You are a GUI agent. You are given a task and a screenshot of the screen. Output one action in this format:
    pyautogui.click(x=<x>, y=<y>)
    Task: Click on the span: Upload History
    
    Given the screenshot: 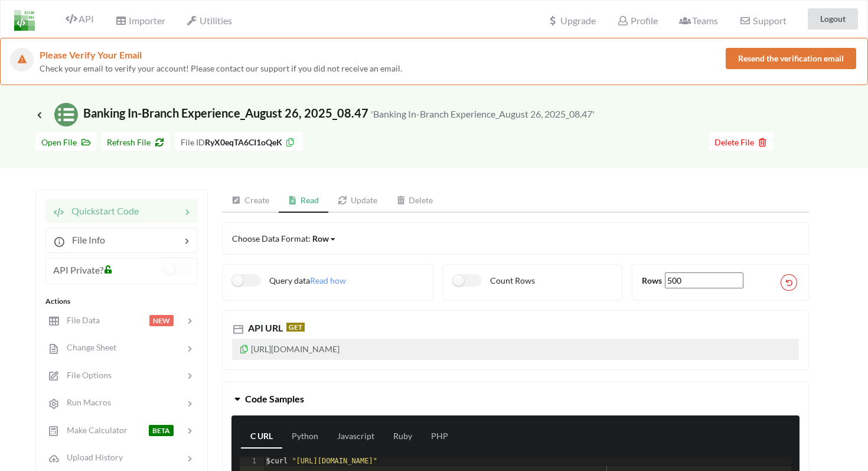 What is the action you would take?
    pyautogui.click(x=91, y=457)
    